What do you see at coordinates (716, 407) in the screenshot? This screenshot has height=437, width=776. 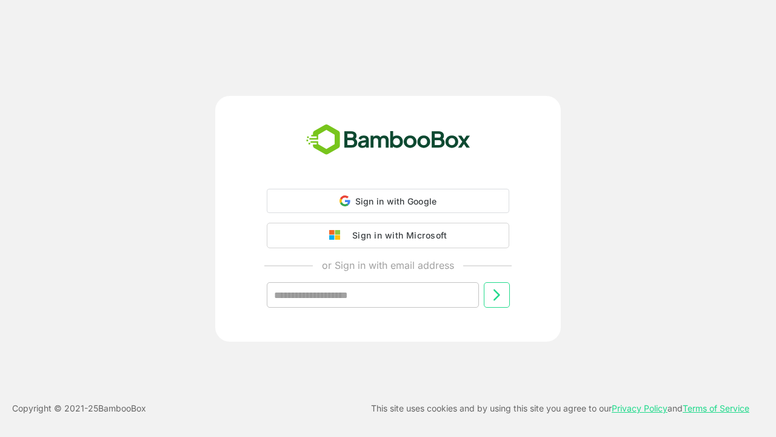 I see `a: Terms of Service` at bounding box center [716, 407].